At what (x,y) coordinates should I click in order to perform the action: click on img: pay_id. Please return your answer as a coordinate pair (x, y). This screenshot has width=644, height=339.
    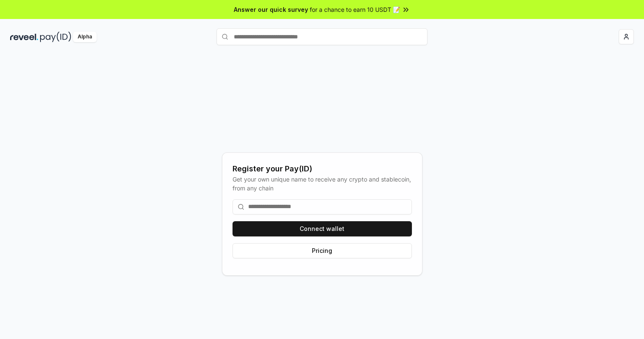
    Looking at the image, I should click on (55, 37).